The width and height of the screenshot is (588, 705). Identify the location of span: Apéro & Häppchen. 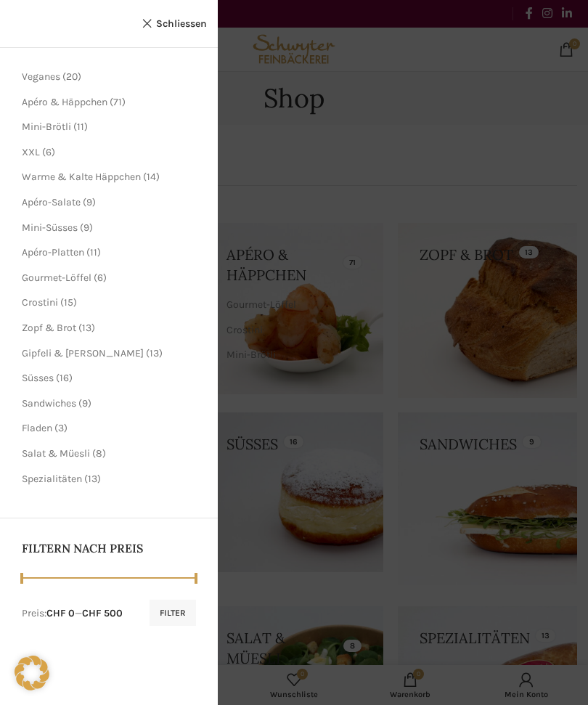
(65, 101).